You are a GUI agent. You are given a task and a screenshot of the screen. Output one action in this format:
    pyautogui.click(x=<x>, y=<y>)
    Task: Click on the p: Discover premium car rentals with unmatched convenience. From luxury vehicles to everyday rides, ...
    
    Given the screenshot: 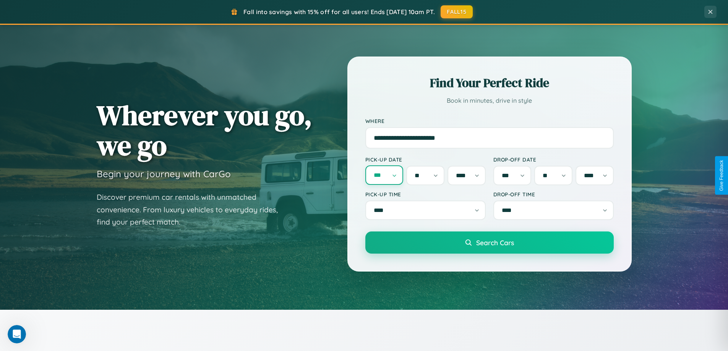 What is the action you would take?
    pyautogui.click(x=192, y=210)
    